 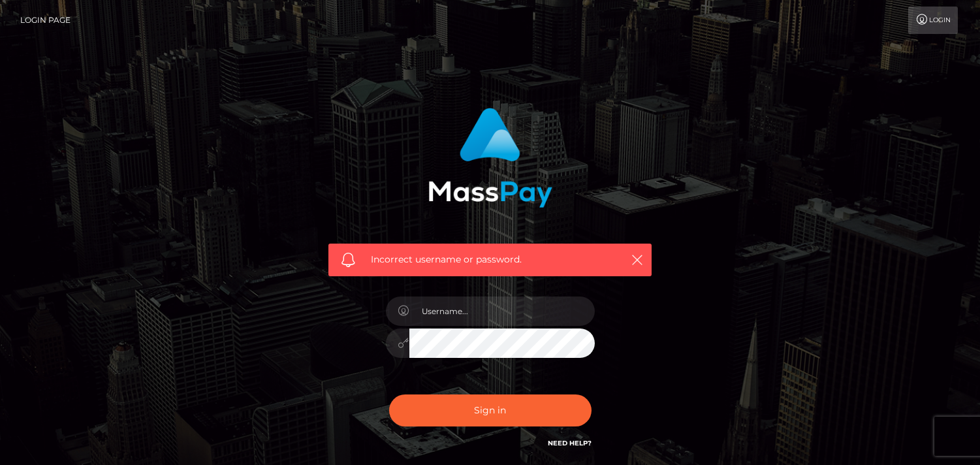 What do you see at coordinates (490, 157) in the screenshot?
I see `img: MassPay Login` at bounding box center [490, 157].